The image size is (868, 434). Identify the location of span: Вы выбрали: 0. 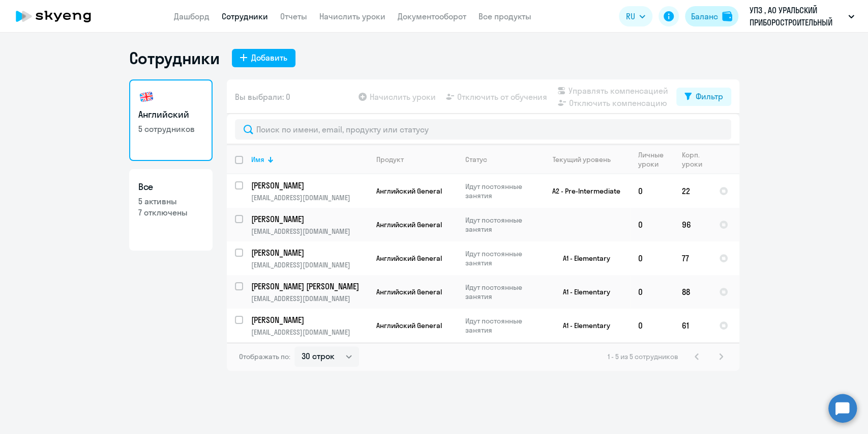
(262, 97).